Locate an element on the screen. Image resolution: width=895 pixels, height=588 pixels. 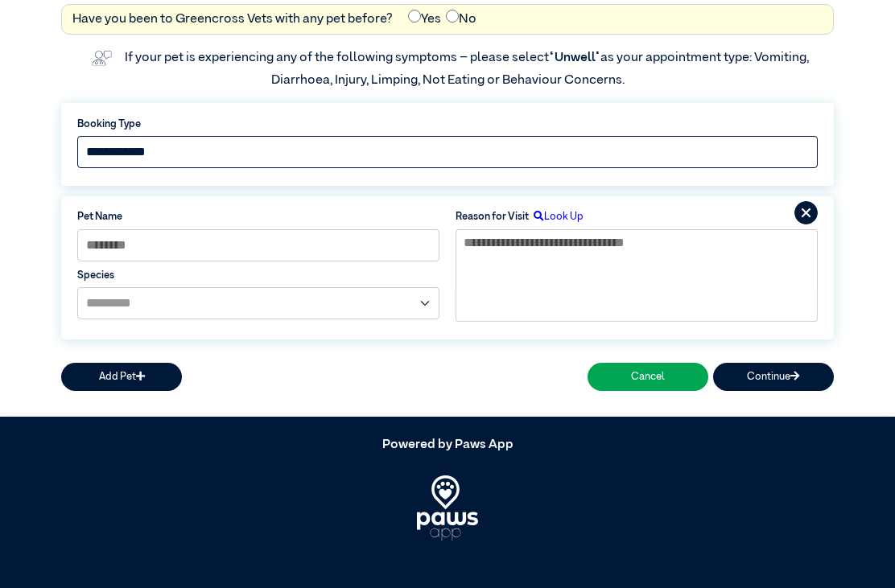
img: PawsApp is located at coordinates (448, 508).